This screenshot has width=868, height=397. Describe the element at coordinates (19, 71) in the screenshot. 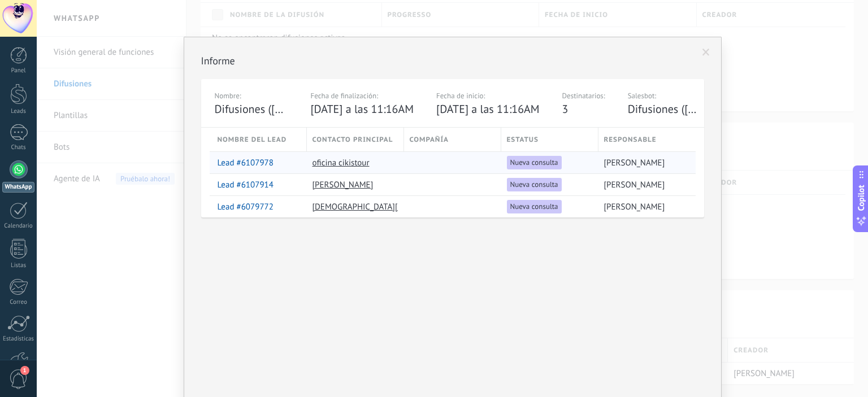

I see `div: Panel` at that location.